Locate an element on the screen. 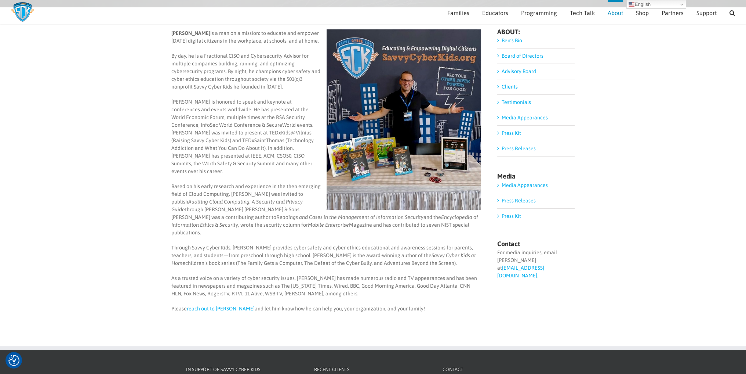 The image size is (746, 374). img: Savvy Cyber Kids Logo is located at coordinates (22, 12).